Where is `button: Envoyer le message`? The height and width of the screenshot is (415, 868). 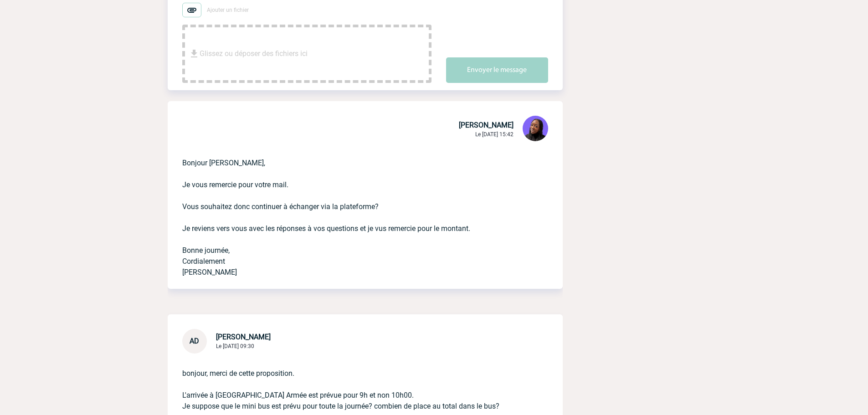 button: Envoyer le message is located at coordinates (497, 70).